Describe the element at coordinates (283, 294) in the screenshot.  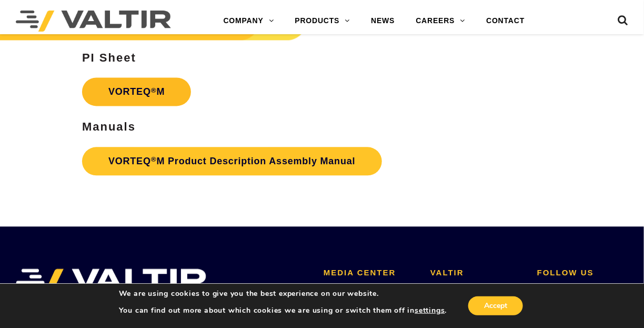
I see `p: We are using cookies to give you the best experience on our website.` at that location.